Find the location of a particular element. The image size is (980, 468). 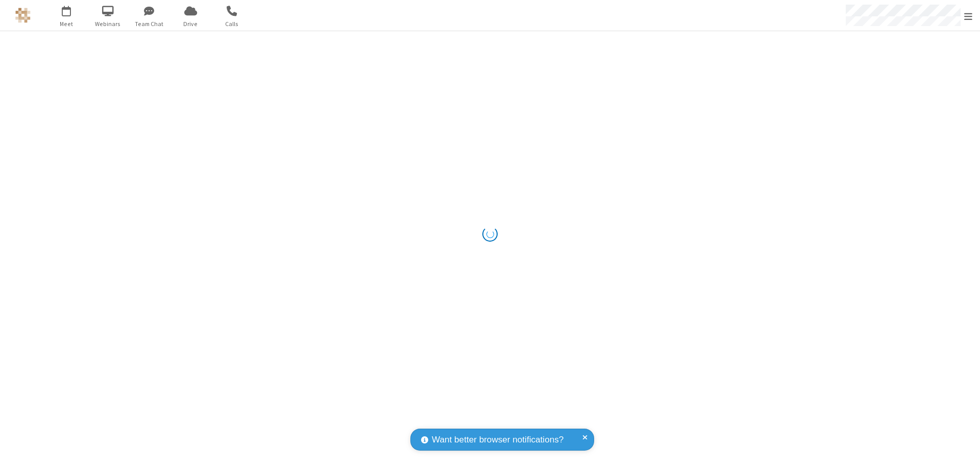

img: QA Selenium DO NOT DELETE OR CHANGE is located at coordinates (23, 15).